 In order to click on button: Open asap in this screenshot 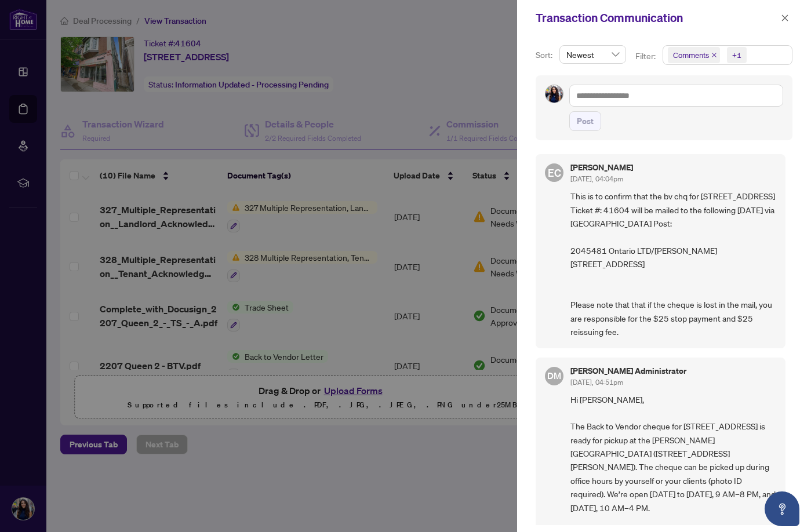, I will do `click(782, 509)`.